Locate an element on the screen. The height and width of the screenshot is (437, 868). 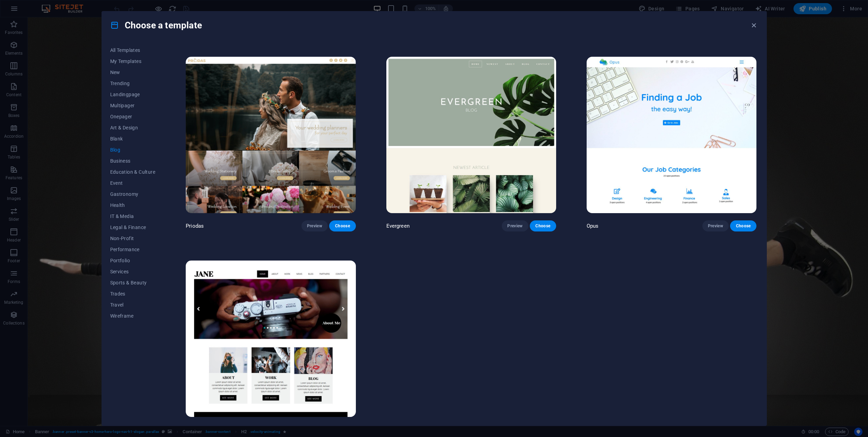
button: Sports & Beauty is located at coordinates (133, 283).